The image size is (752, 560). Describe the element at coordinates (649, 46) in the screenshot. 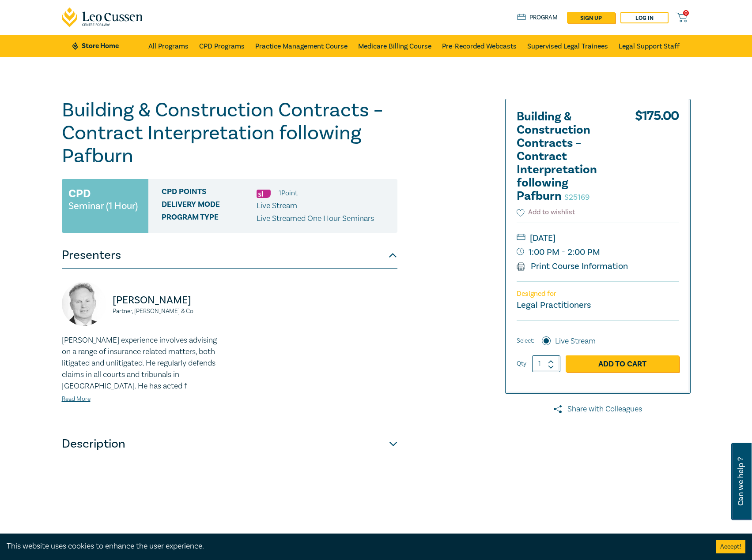

I see `a: Legal Support Staff` at that location.